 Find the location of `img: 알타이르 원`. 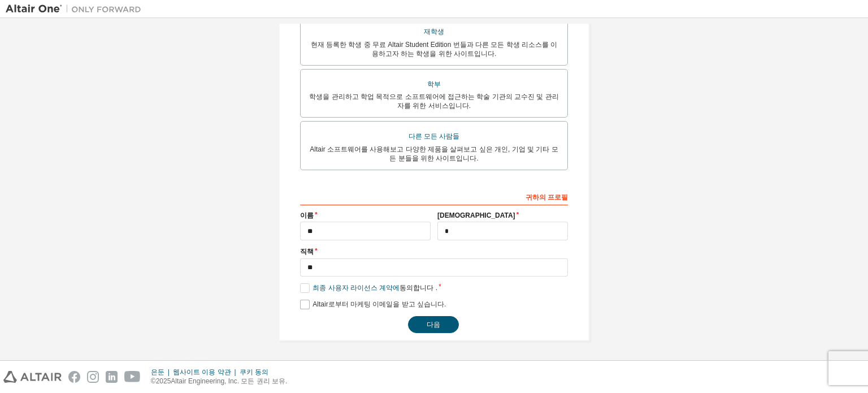

img: 알타이르 원 is located at coordinates (76, 9).